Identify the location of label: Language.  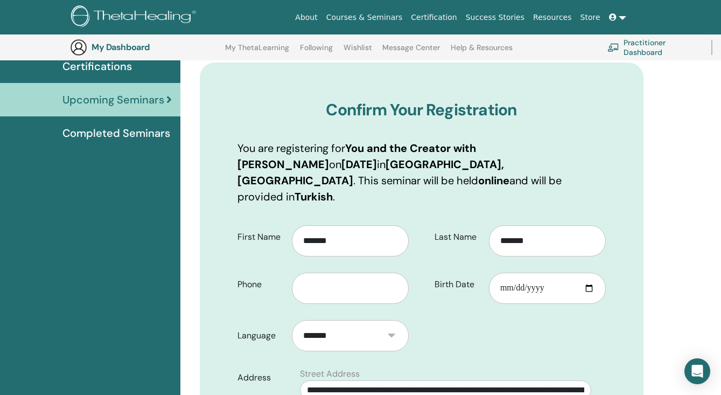
(261, 335).